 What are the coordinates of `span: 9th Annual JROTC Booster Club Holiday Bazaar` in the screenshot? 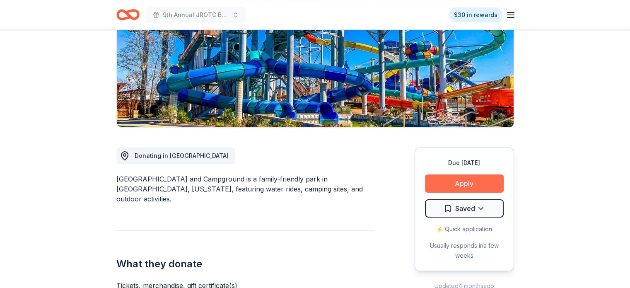 It's located at (196, 15).